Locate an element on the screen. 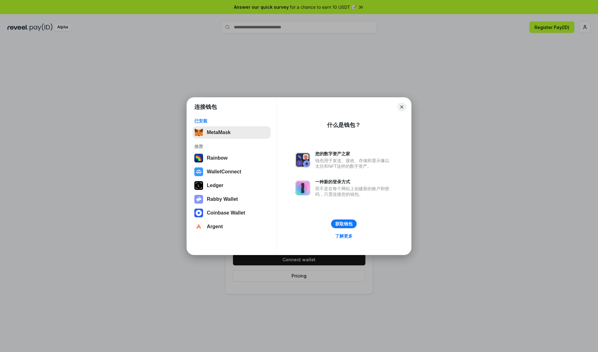  button: 获取钱包 is located at coordinates (344, 224).